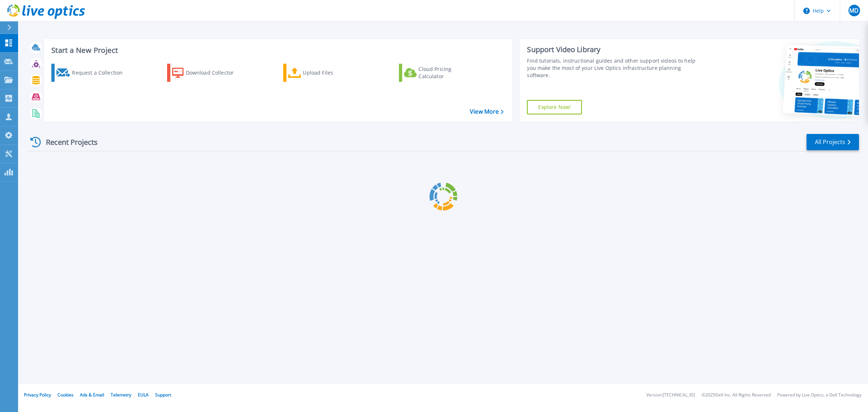 The height and width of the screenshot is (412, 868). Describe the element at coordinates (215, 73) in the screenshot. I see `div: Download Collector` at that location.